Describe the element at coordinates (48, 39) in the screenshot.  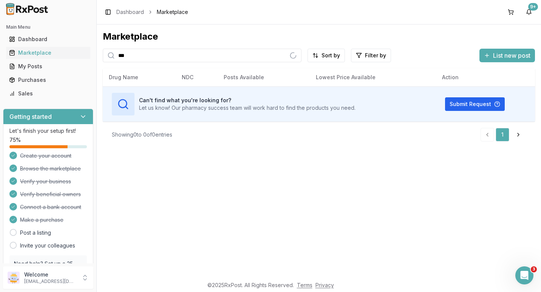
I see `button: Dashboard` at that location.